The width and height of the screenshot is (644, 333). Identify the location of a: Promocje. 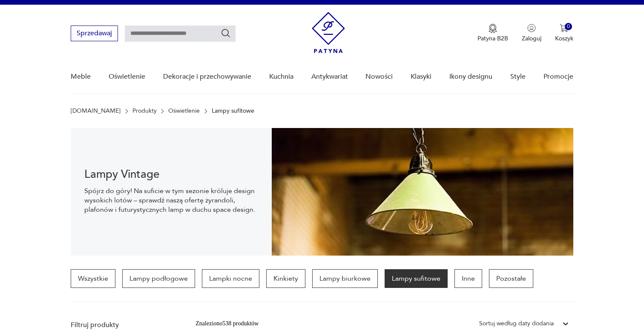
(559, 77).